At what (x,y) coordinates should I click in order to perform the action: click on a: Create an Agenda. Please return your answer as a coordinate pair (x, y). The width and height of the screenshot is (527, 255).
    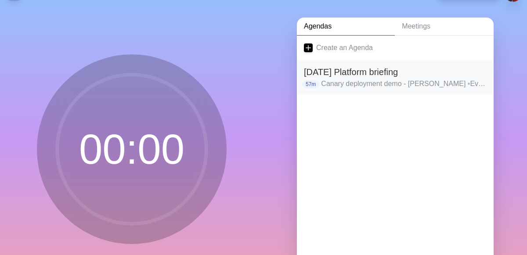
    Looking at the image, I should click on (395, 48).